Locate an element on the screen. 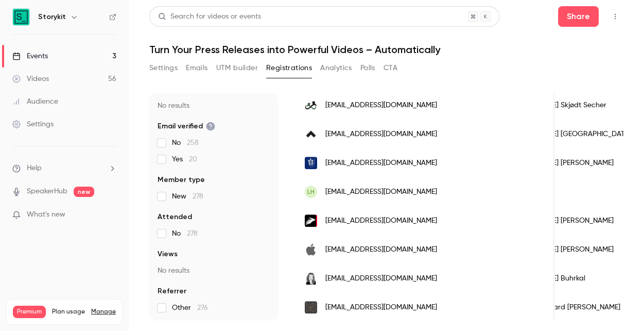 This screenshot has height=331, width=644. img: mac.com is located at coordinates (311, 249).